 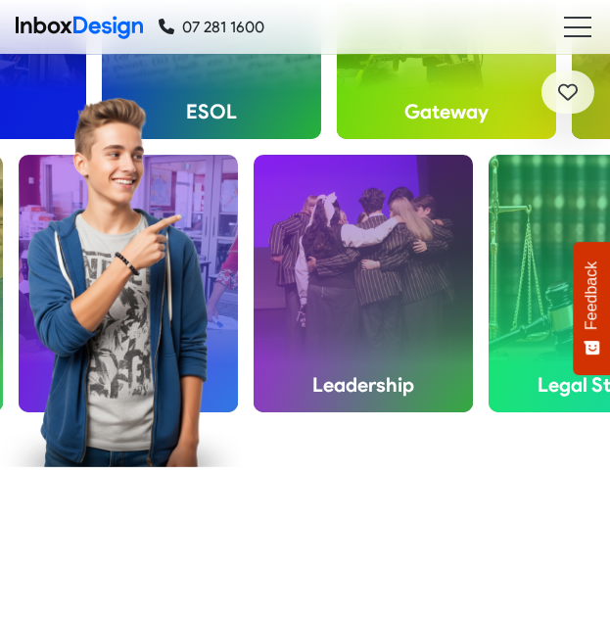 What do you see at coordinates (212, 112) in the screenshot?
I see `h4: ESOL` at bounding box center [212, 112].